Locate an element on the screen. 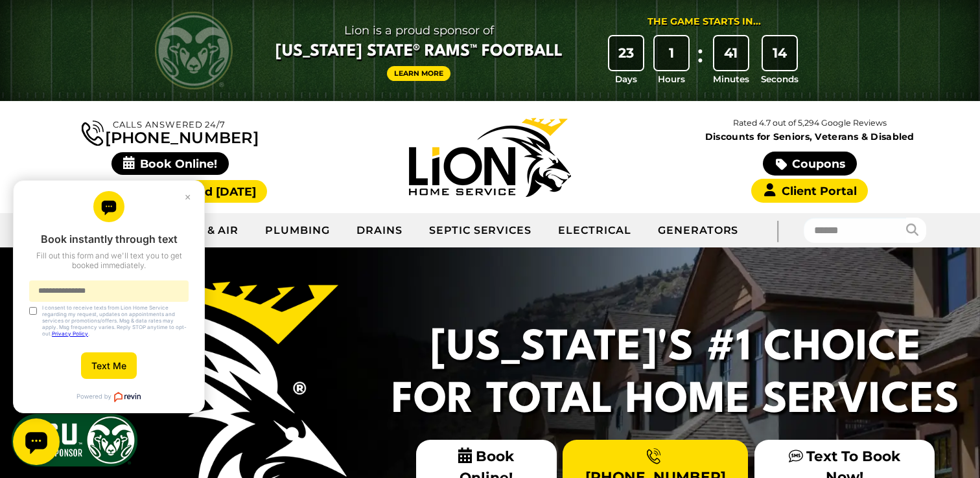 The height and width of the screenshot is (478, 980). a: Client Portal is located at coordinates (809, 191).